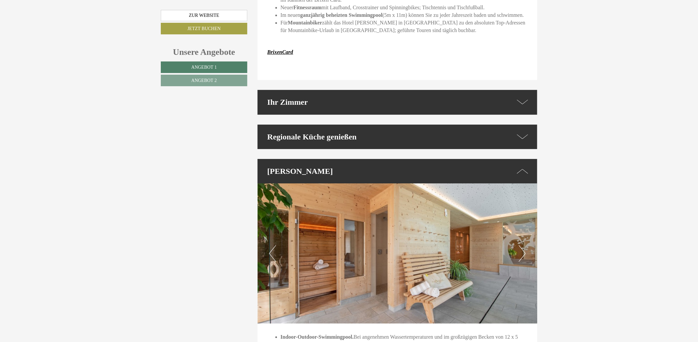 Image resolution: width=698 pixels, height=342 pixels. What do you see at coordinates (204, 67) in the screenshot?
I see `span: Angebot 1` at bounding box center [204, 67].